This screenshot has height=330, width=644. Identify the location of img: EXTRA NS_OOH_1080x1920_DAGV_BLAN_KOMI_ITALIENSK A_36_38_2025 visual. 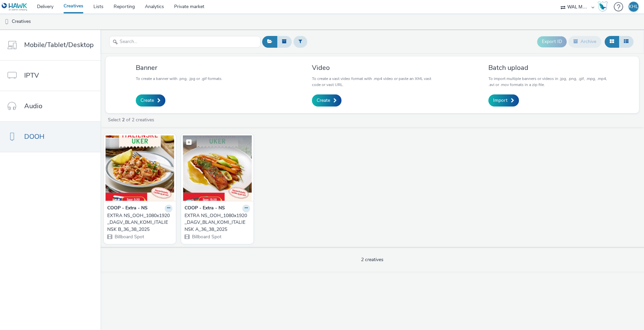
(217, 168).